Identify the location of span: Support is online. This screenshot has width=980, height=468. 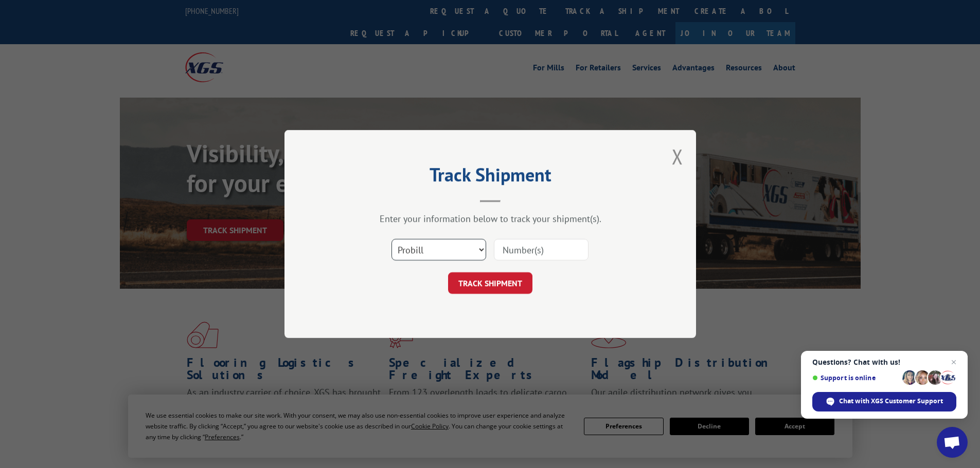
(855, 378).